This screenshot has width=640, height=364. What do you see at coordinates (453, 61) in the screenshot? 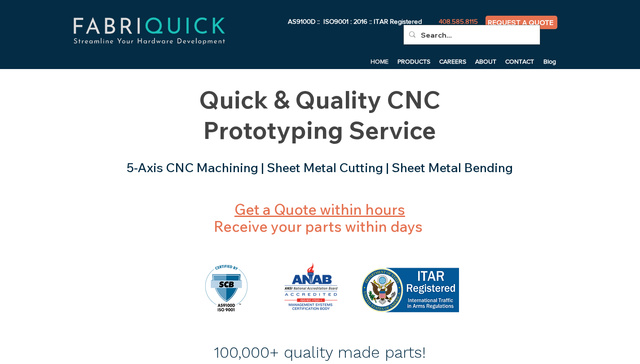
I see `p: CAREERS` at bounding box center [453, 61].